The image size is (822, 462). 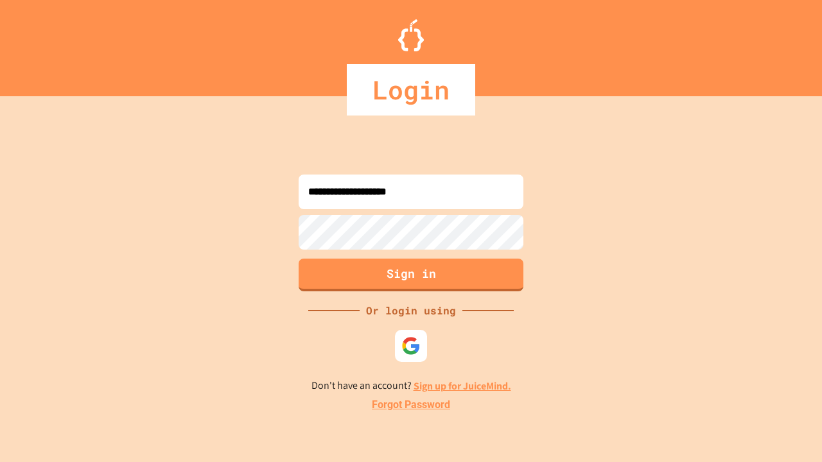 What do you see at coordinates (411, 90) in the screenshot?
I see `div: Login` at bounding box center [411, 90].